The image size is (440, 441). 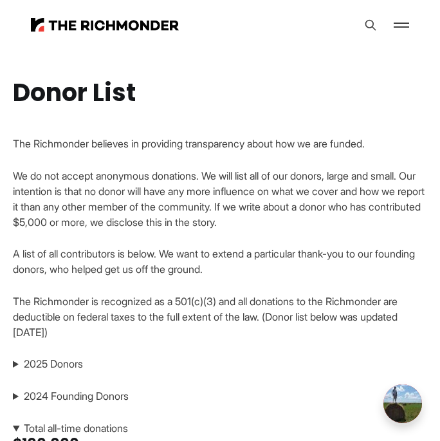 What do you see at coordinates (220, 396) in the screenshot?
I see `summary: 2024 Founding Donors` at bounding box center [220, 396].